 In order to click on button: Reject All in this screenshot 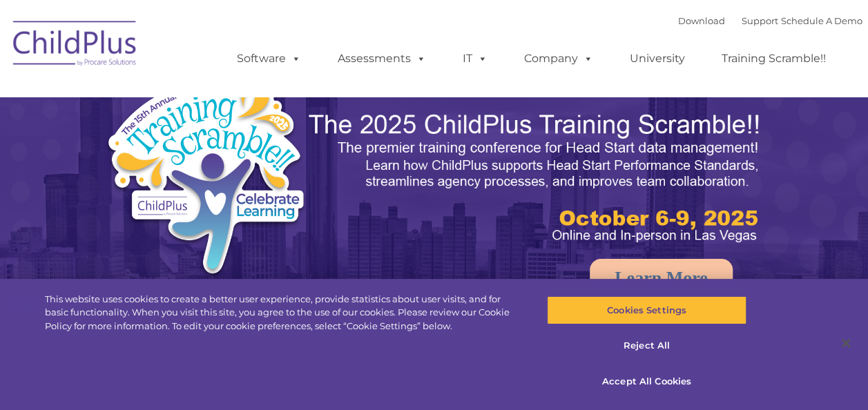, I will do `click(646, 347)`.